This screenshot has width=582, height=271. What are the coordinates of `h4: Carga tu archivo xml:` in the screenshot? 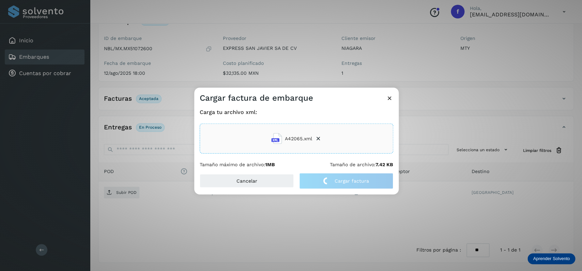 It's located at (296, 112).